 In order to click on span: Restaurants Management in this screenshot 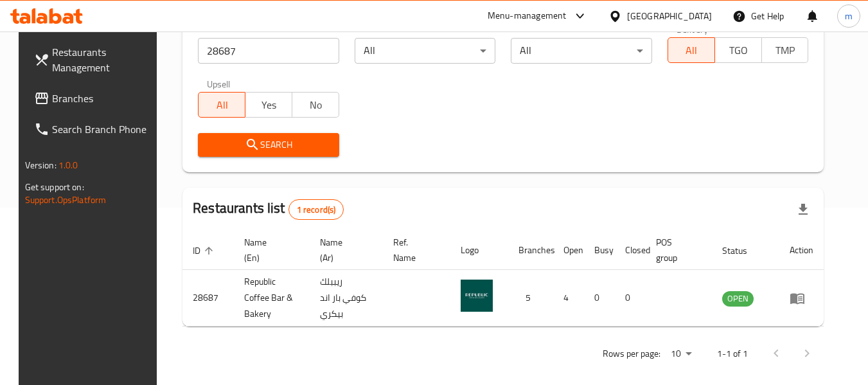, I will do `click(103, 60)`.